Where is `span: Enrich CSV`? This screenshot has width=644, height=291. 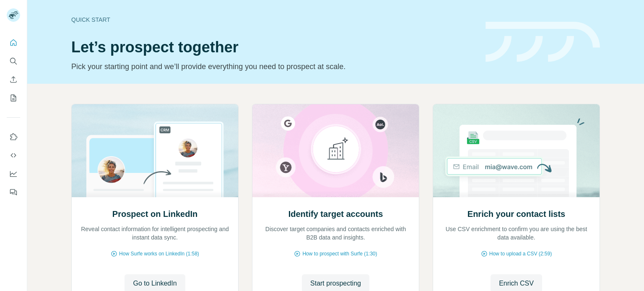
span: Enrich CSV is located at coordinates (516, 283).